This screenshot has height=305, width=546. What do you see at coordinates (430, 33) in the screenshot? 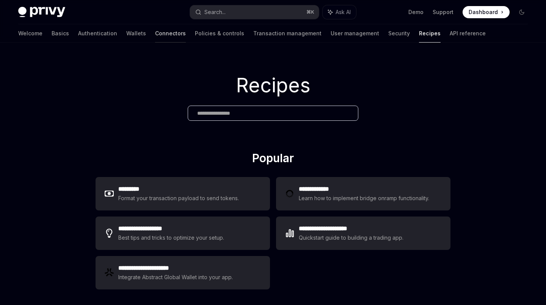
I see `a: Recipes` at bounding box center [430, 33].